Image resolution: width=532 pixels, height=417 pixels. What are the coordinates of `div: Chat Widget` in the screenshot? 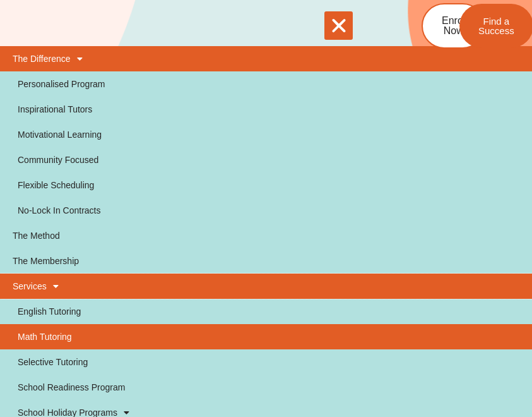 It's located at (423, 345).